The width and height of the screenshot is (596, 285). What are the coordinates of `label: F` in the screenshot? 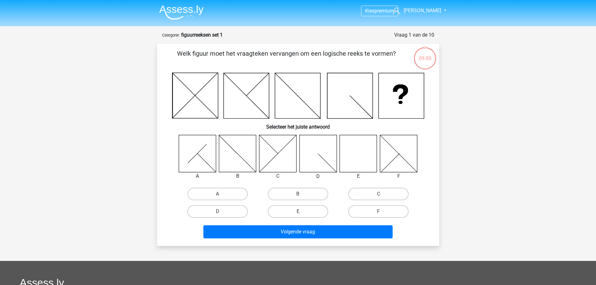 It's located at (378, 212).